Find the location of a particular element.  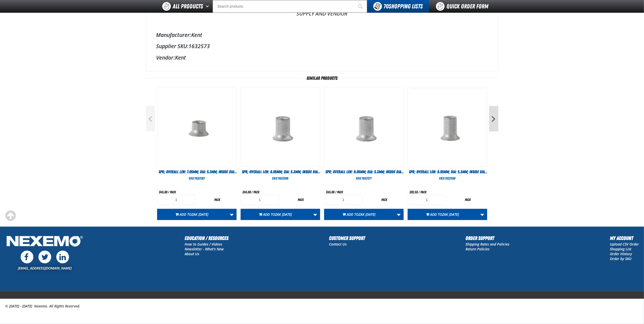

label: Vendor: is located at coordinates (166, 57).